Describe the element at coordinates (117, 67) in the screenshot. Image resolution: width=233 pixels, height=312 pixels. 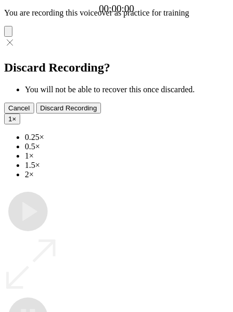
I see `h2: Discard Recording?` at that location.